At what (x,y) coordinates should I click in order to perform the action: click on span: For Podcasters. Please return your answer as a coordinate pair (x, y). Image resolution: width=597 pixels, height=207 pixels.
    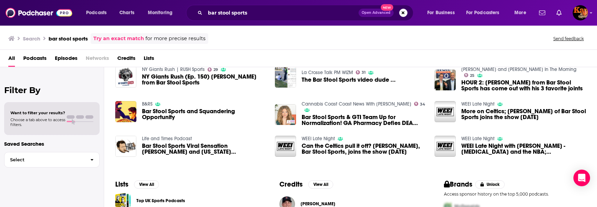
    Looking at the image, I should click on (483, 13).